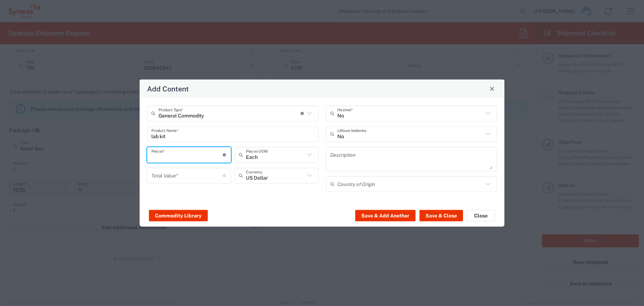 This screenshot has width=644, height=306. Describe the element at coordinates (441, 216) in the screenshot. I see `button: Save & Close` at that location.